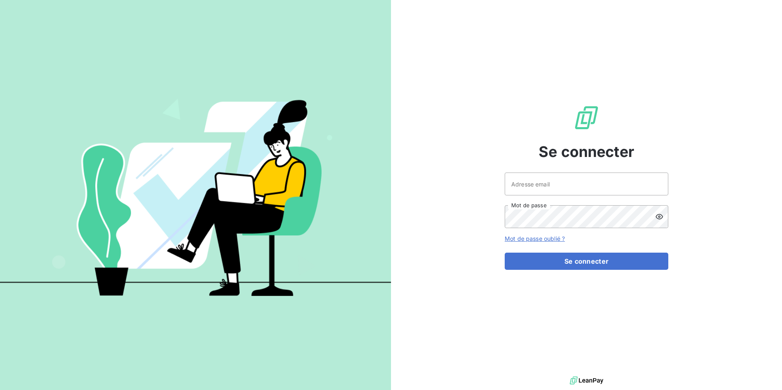 The image size is (782, 390). Describe the element at coordinates (586, 261) in the screenshot. I see `button: Se connecter` at that location.